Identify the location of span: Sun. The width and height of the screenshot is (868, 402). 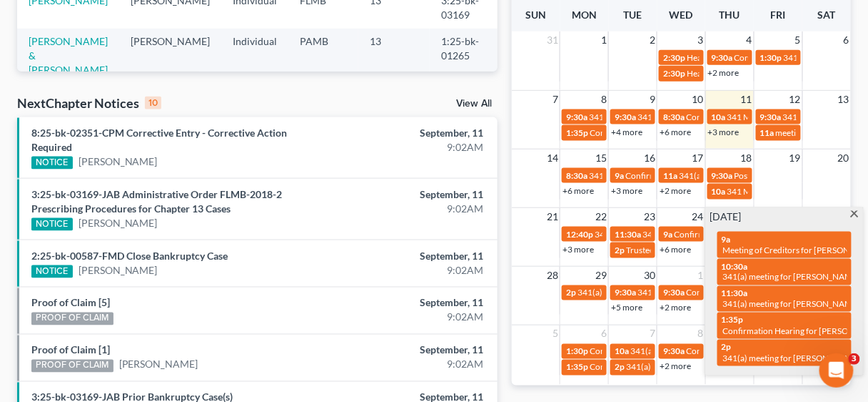
(536, 14).